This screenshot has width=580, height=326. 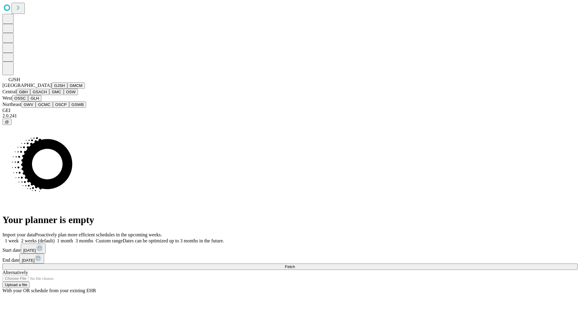 What do you see at coordinates (38, 241) in the screenshot?
I see `span: 2 weeks (default)` at bounding box center [38, 241].